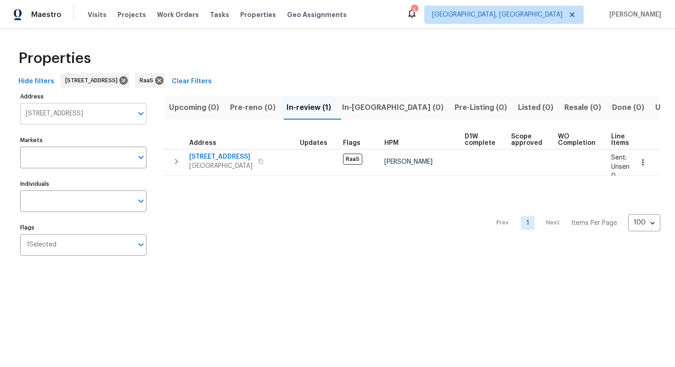  I want to click on button: Clear Filters, so click(192, 81).